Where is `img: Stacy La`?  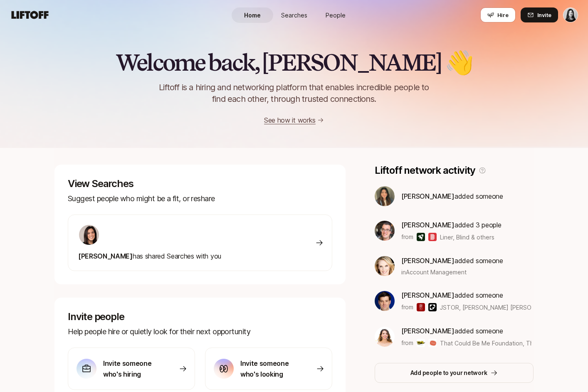
img: Stacy La is located at coordinates (570, 15).